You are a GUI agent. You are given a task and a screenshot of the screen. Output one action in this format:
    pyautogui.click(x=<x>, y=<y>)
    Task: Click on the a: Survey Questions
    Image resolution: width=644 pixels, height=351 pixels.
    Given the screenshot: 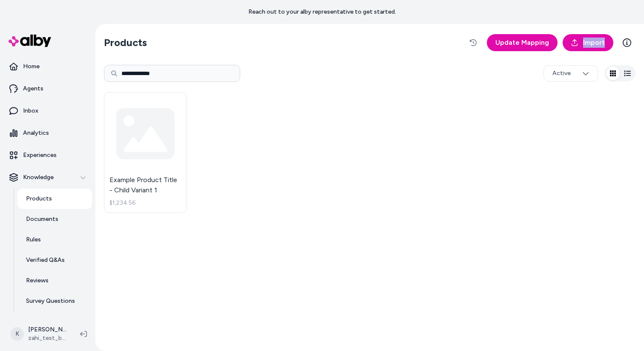 What is the action you would take?
    pyautogui.click(x=54, y=301)
    